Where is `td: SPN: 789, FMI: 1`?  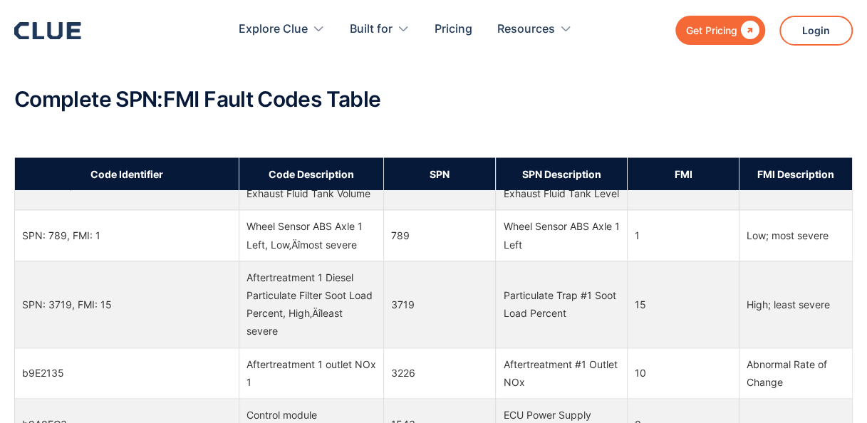 td: SPN: 789, FMI: 1 is located at coordinates (127, 235).